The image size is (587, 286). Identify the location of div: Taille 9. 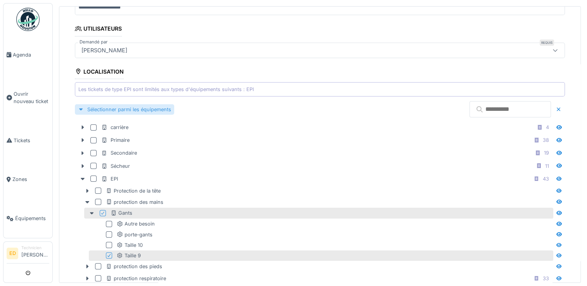
(129, 256).